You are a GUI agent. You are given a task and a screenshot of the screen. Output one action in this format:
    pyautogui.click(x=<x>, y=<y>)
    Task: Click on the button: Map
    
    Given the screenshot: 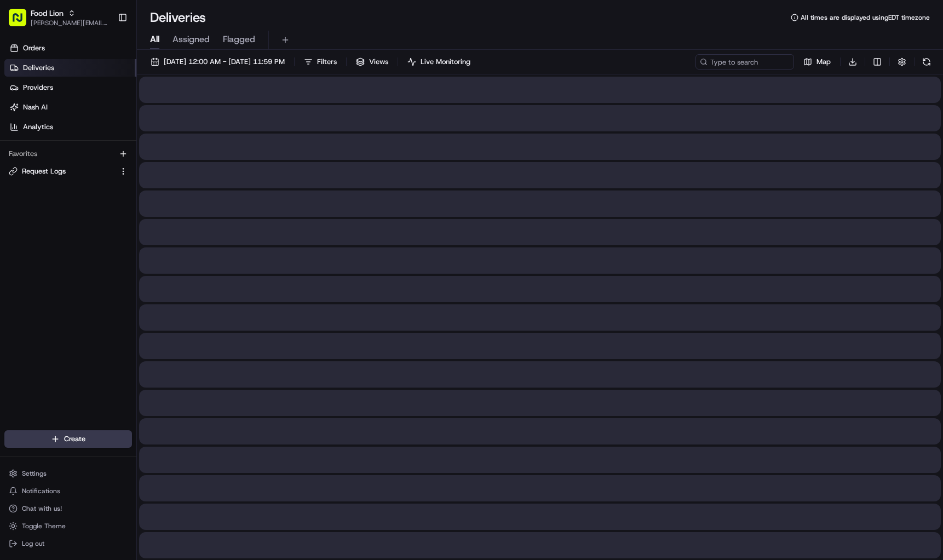 What is the action you would take?
    pyautogui.click(x=817, y=62)
    